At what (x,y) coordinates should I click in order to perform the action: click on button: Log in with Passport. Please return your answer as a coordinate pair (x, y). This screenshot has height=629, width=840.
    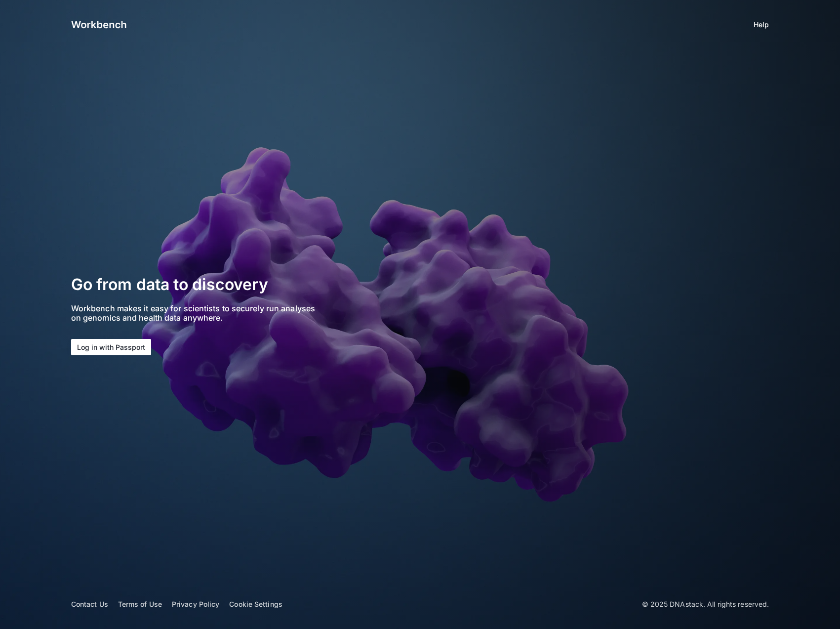
    Looking at the image, I should click on (111, 347).